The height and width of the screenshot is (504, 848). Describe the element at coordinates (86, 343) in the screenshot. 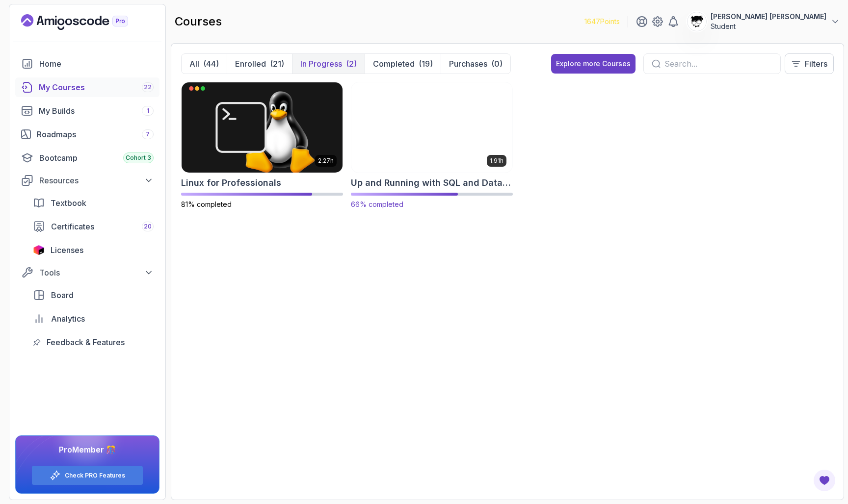

I see `span: Feedback & Features` at that location.